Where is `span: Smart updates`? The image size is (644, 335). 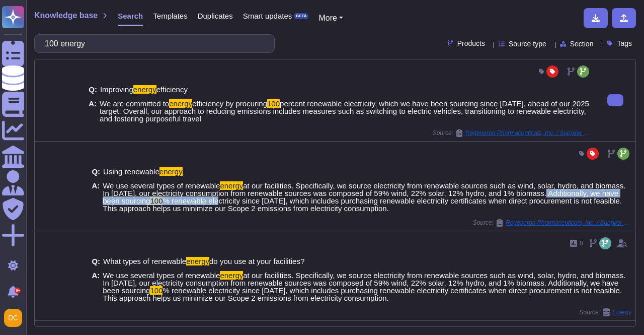 span: Smart updates is located at coordinates (267, 16).